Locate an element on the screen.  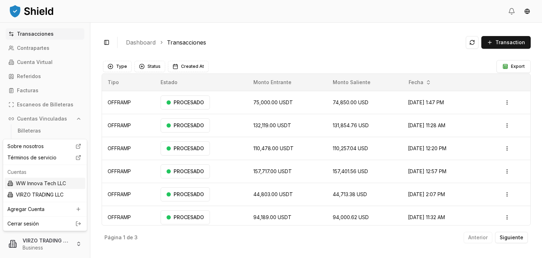
p: Cuentas is located at coordinates (45, 172).